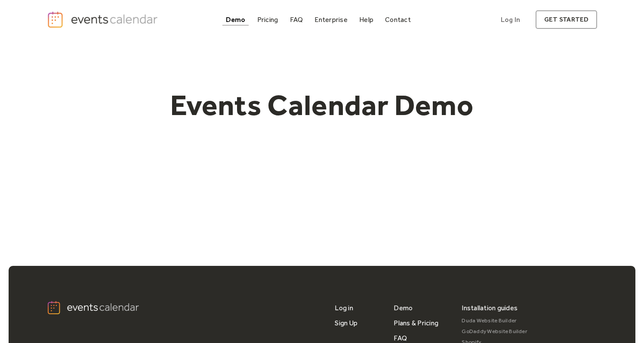 The width and height of the screenshot is (644, 343). Describe the element at coordinates (566, 19) in the screenshot. I see `a: get started` at that location.